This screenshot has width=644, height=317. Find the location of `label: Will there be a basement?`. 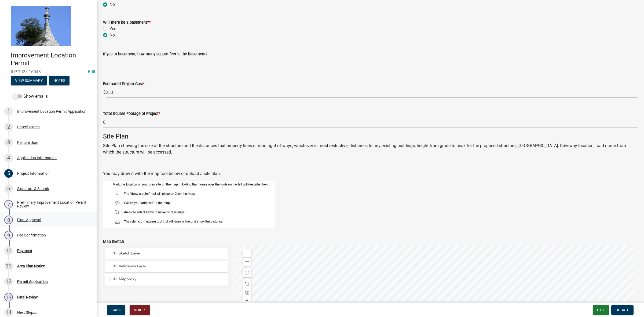

label: Will there be a basement? is located at coordinates (127, 22).